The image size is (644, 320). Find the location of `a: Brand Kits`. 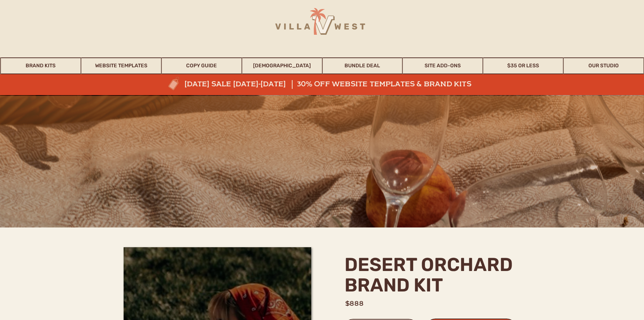

a: Brand Kits is located at coordinates (41, 66).